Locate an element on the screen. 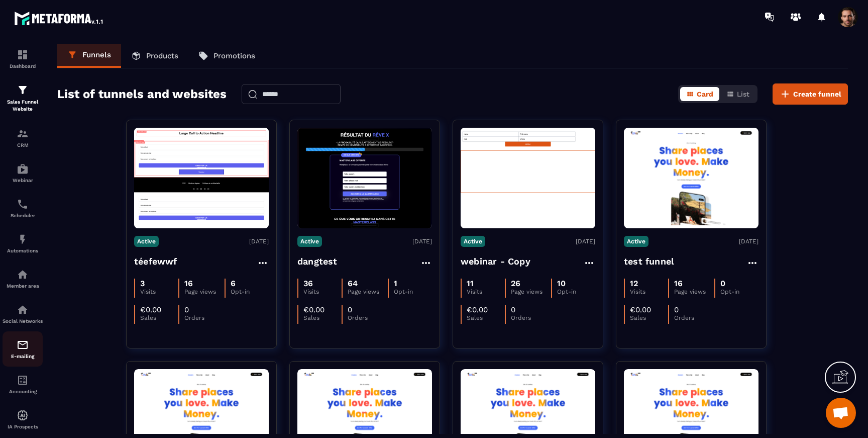 The width and height of the screenshot is (868, 438). span: Create funnel is located at coordinates (817, 94).